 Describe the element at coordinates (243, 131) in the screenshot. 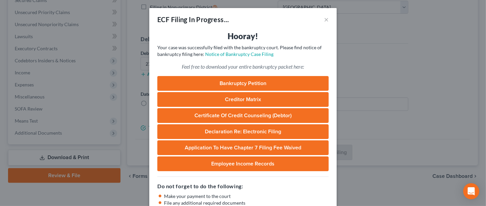

I see `a: Declaration Re: Electronic Filing` at that location.